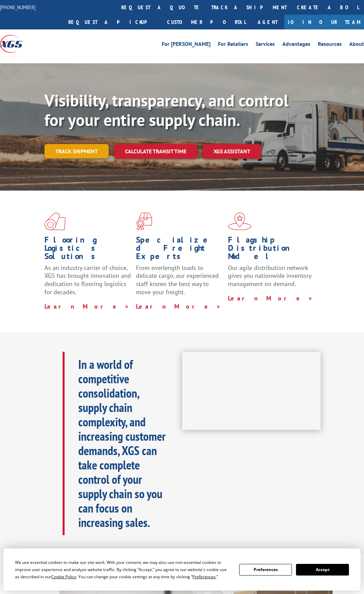 This screenshot has height=594, width=364. I want to click on button: Accept, so click(322, 570).